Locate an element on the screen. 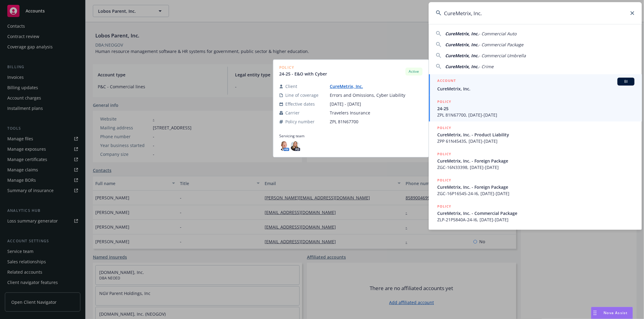  span: CureMetrix, Inc. - Product Liability is located at coordinates (536, 134).